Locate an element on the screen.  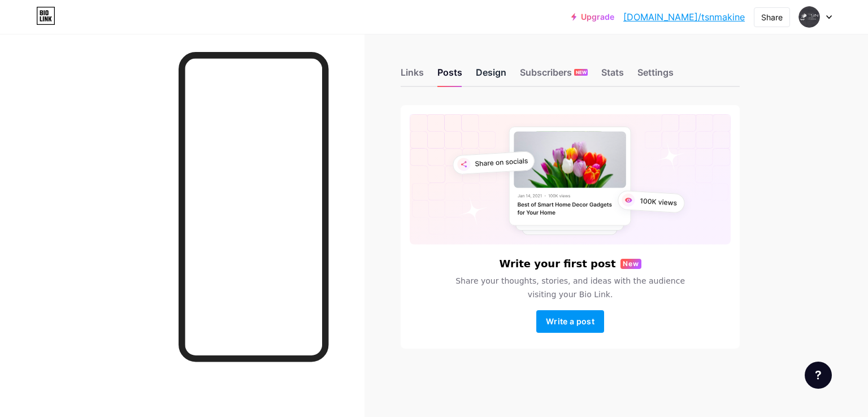
div: Stats is located at coordinates (612, 76).